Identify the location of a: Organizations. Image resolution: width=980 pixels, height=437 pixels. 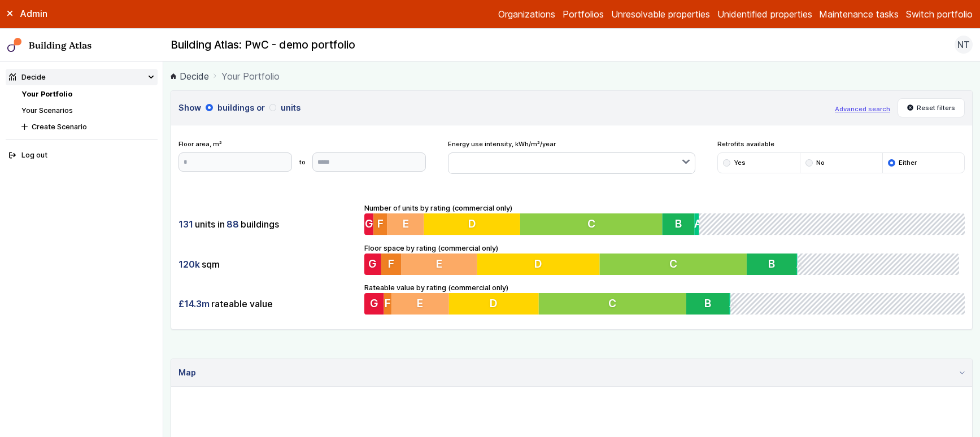
(526, 14).